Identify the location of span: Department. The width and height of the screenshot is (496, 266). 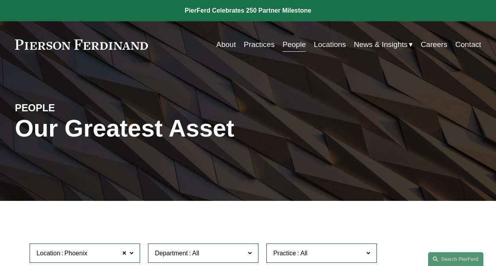
(171, 253).